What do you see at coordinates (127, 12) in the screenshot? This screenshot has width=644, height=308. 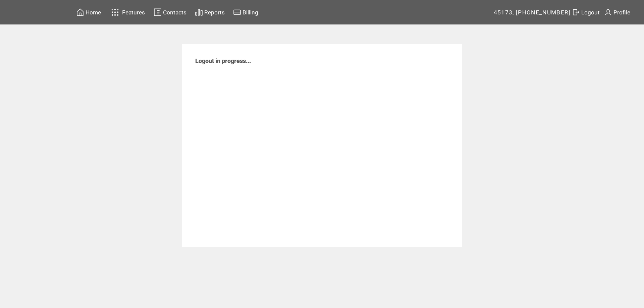 I see `a: Features` at bounding box center [127, 12].